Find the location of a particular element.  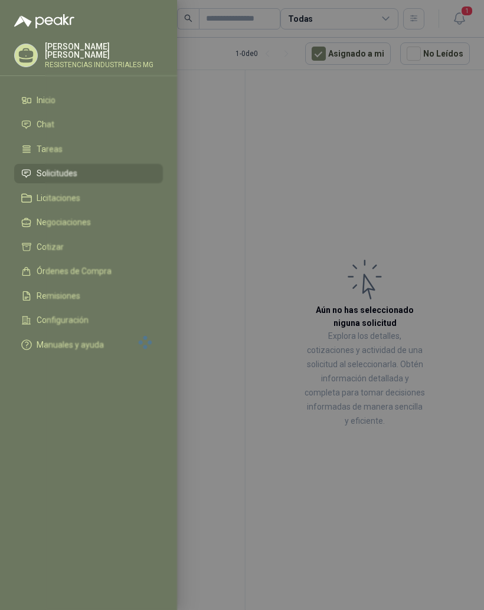

span: Tareas is located at coordinates (50, 149).